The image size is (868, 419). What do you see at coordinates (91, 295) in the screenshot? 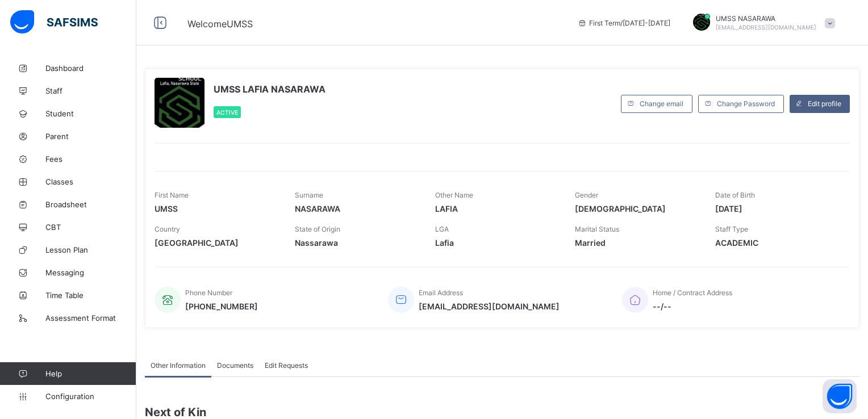
I see `span: Time Table` at bounding box center [91, 295].